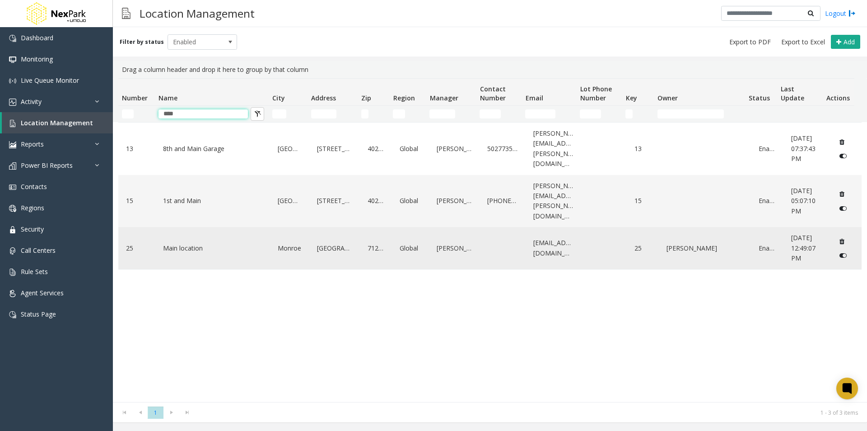 The width and height of the screenshot is (867, 431). What do you see at coordinates (841, 13) in the screenshot?
I see `a: Logout` at bounding box center [841, 13].